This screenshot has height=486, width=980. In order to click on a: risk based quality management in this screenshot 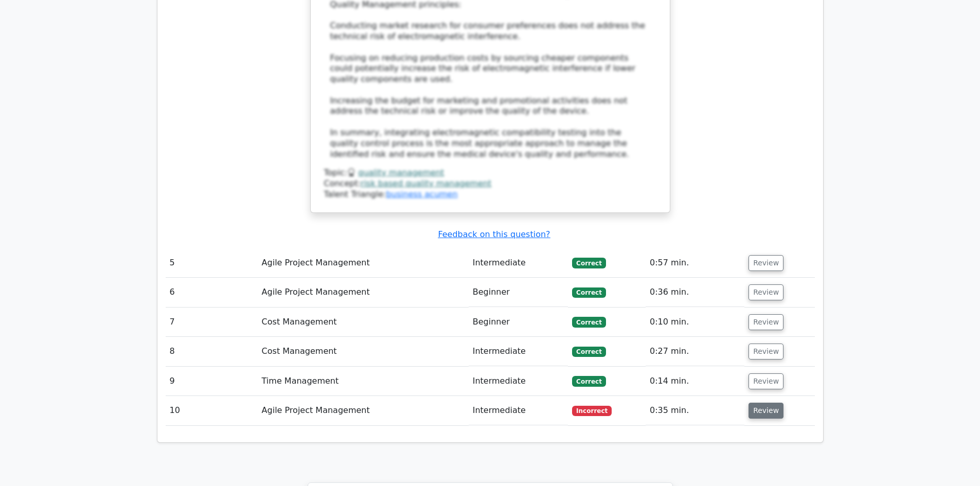, I will do `click(426, 183)`.